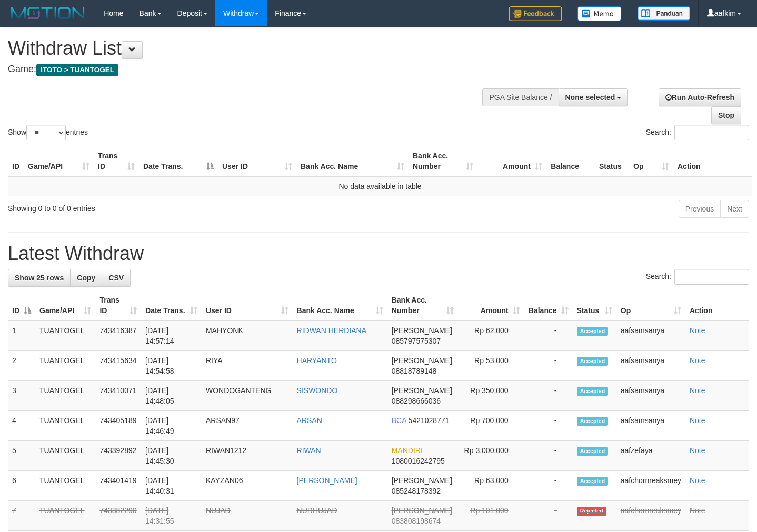  I want to click on td: 7, so click(22, 515).